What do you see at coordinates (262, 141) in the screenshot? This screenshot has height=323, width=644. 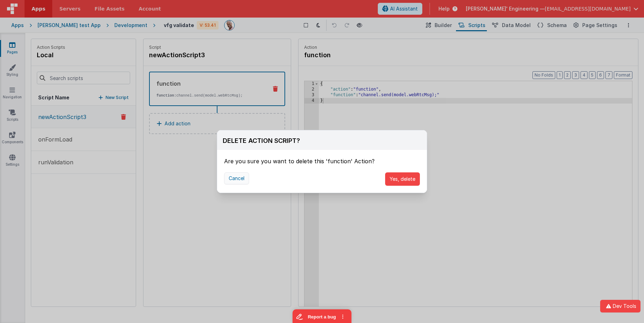 I see `div: DELETE ACTION SCRIPT?` at bounding box center [262, 141].